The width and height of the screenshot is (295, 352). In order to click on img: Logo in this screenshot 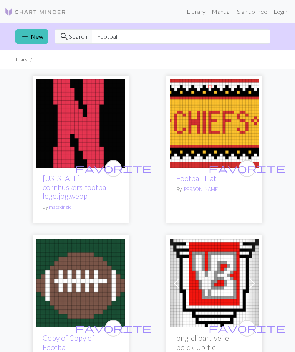, I will do `click(35, 12)`.